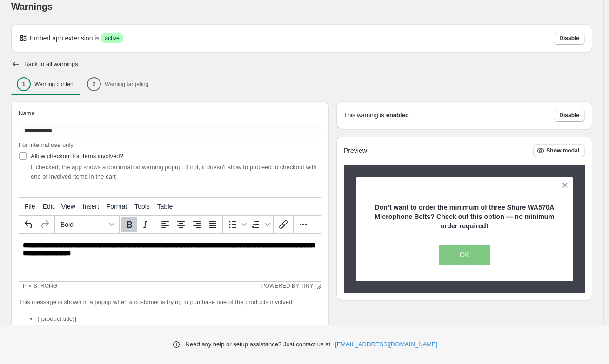  What do you see at coordinates (51, 64) in the screenshot?
I see `h2: Back to all warnings` at bounding box center [51, 64].